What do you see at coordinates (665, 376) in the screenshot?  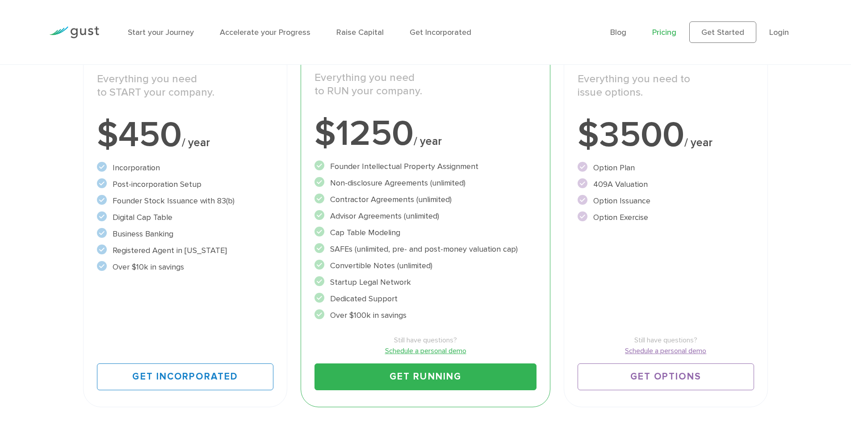 I see `a: Get Options` at bounding box center [665, 376].